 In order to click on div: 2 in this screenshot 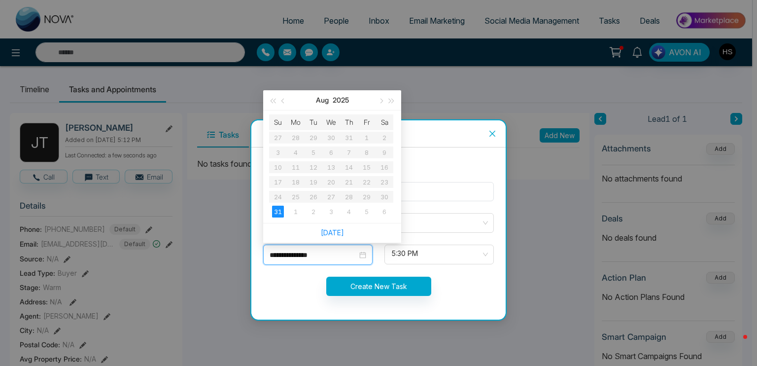, I will do `click(314, 212)`.